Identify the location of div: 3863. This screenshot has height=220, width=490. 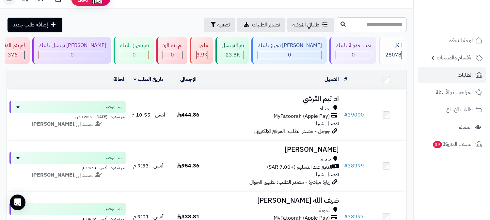
(202, 55).